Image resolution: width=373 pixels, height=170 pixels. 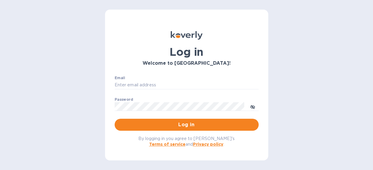 I want to click on img: Koverly, so click(x=187, y=35).